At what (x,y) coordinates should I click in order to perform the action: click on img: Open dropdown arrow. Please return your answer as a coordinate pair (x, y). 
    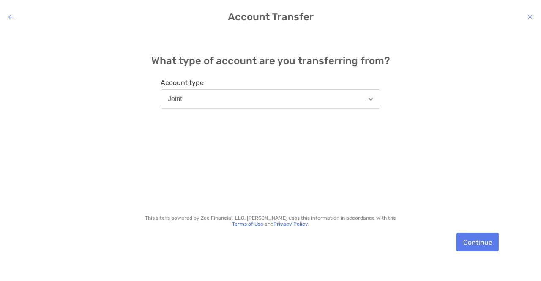
    Looking at the image, I should click on (371, 99).